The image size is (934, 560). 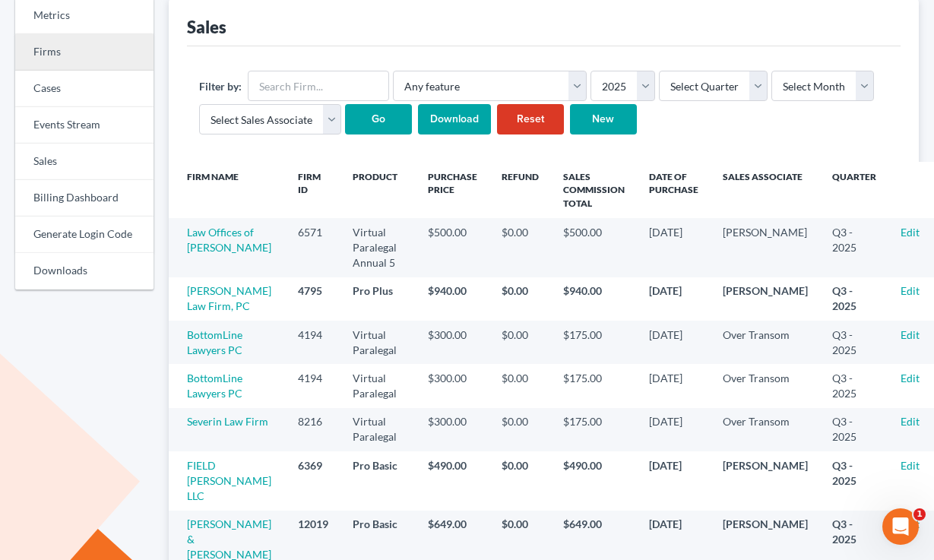 I want to click on a: Firms, so click(x=84, y=52).